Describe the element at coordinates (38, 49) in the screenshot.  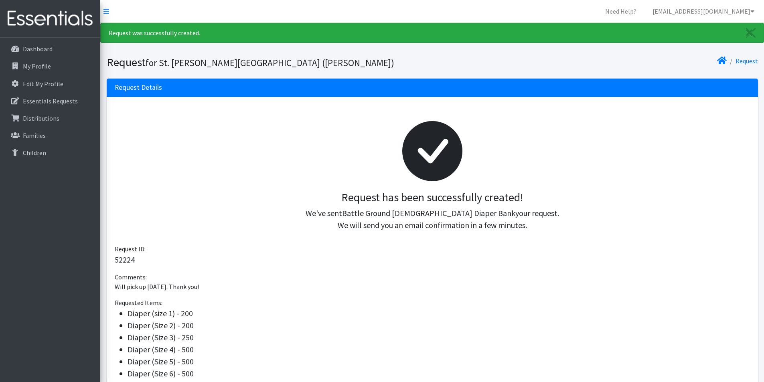
I see `p: Dashboard` at that location.